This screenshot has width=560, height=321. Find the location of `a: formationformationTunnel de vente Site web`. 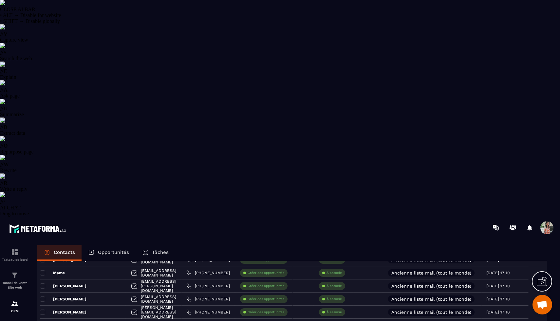

a: formationformationTunnel de vente Site web is located at coordinates (15, 281).